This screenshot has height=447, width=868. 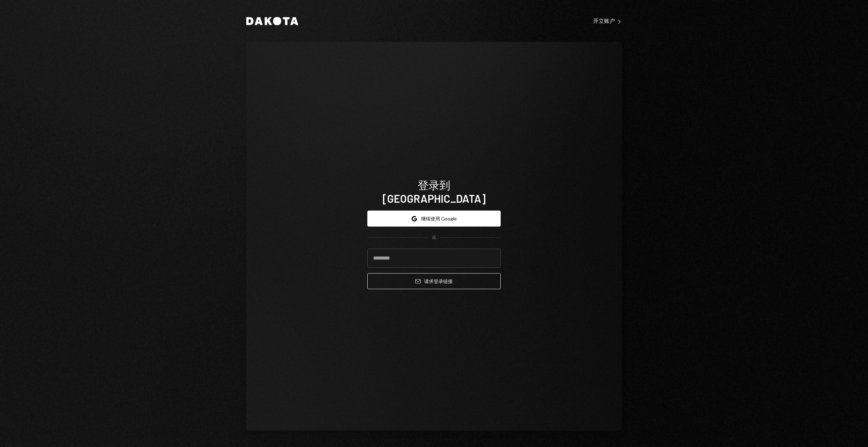 I want to click on div: 或, so click(x=434, y=238).